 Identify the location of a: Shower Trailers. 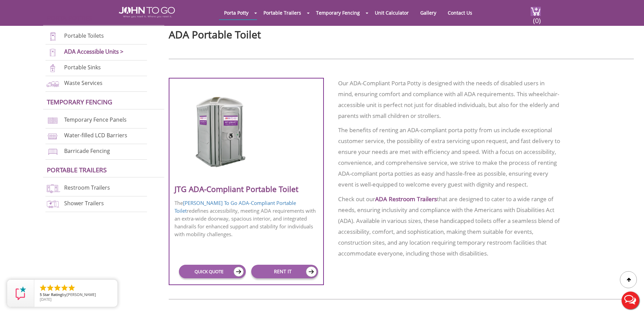
(84, 203).